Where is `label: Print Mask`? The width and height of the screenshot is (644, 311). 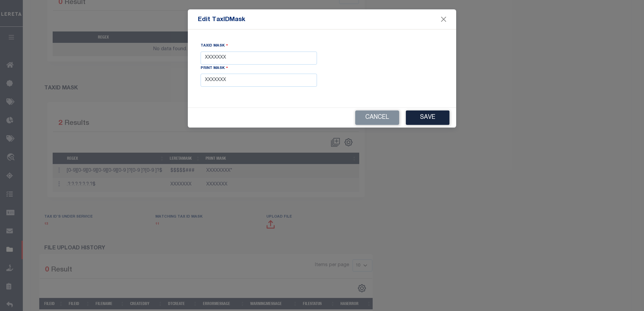
label: Print Mask is located at coordinates (214, 68).